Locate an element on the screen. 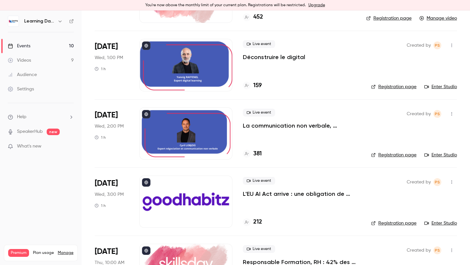 The height and width of the screenshot is (265, 470). span: Plan usage is located at coordinates (43, 253).